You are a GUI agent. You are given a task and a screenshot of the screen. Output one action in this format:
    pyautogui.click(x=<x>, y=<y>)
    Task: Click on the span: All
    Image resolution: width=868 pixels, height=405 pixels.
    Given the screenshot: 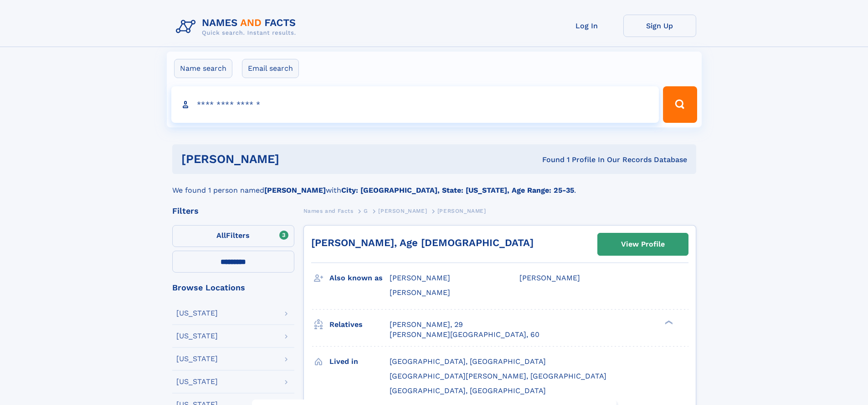 What is the action you would take?
    pyautogui.click(x=221, y=235)
    